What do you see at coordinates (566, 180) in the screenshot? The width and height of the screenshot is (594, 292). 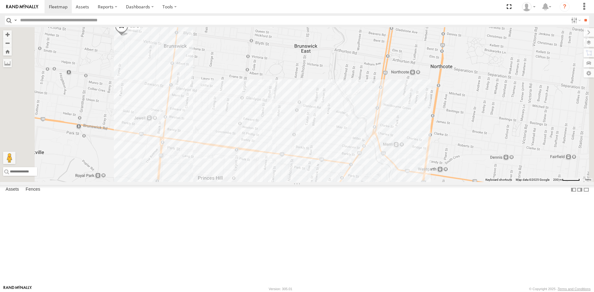 I see `button: Map Scale: 200 m per 53 pixels` at bounding box center [566, 180].